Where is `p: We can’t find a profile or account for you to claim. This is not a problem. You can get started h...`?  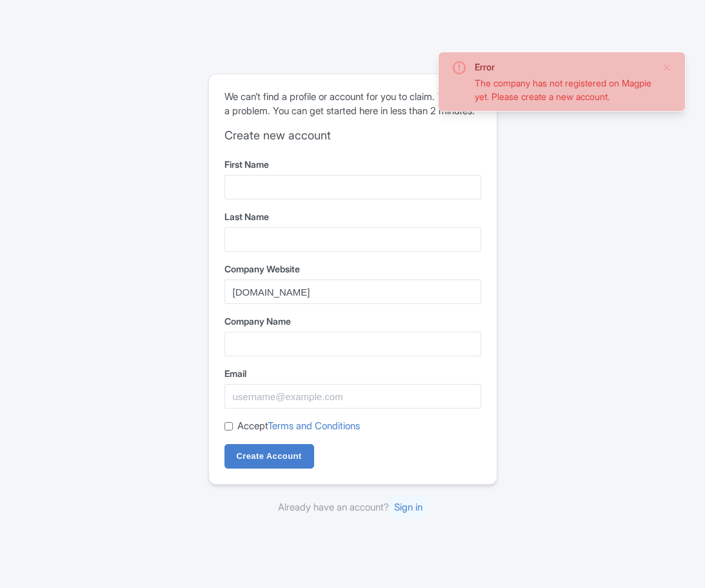 p: We can’t find a profile or account for you to claim. This is not a problem. You can get started h... is located at coordinates (353, 104).